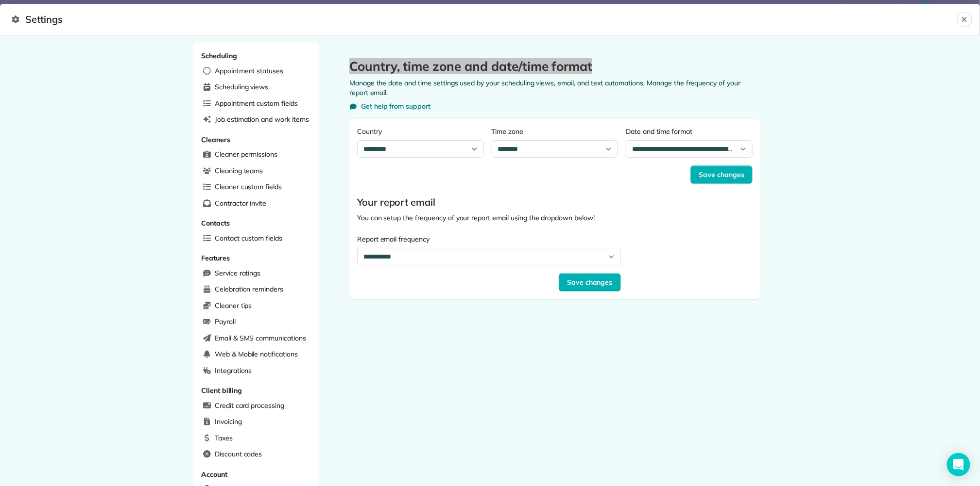 The width and height of the screenshot is (980, 486). Describe the element at coordinates (256, 406) in the screenshot. I see `a: Credit card processing` at that location.